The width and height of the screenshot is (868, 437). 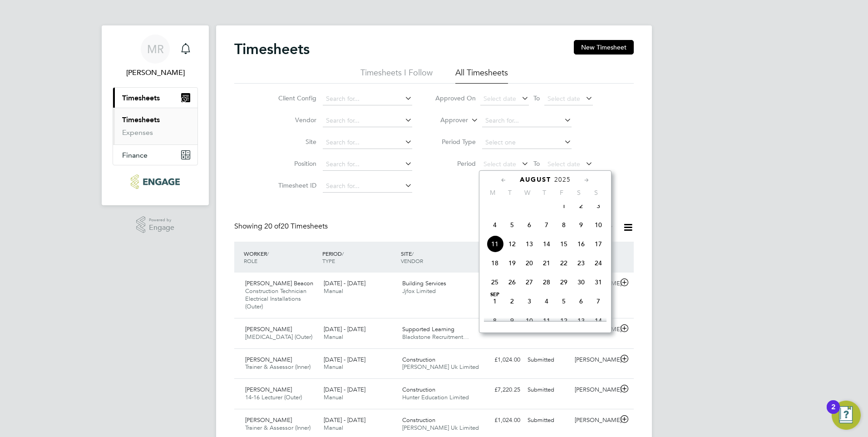 I want to click on label: Site, so click(x=296, y=141).